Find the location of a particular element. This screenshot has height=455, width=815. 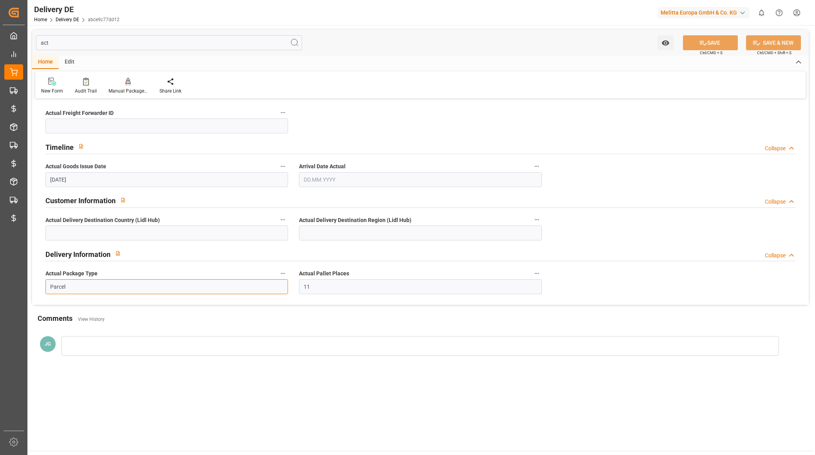

div: Edit is located at coordinates (69, 62).